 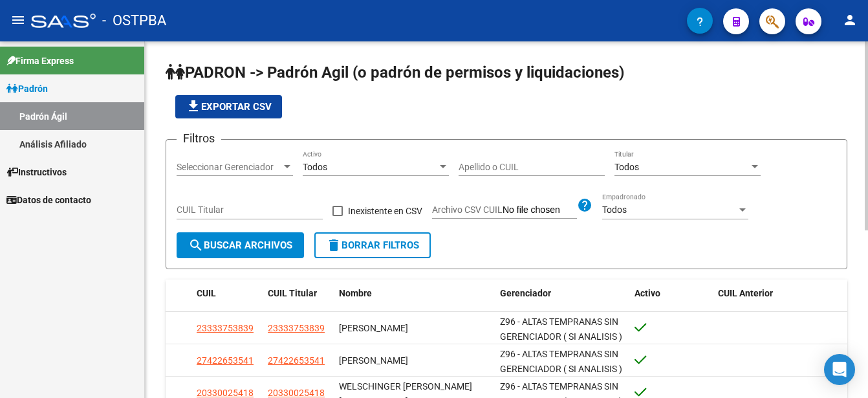 I want to click on div: Open Intercom Messenger, so click(x=839, y=369).